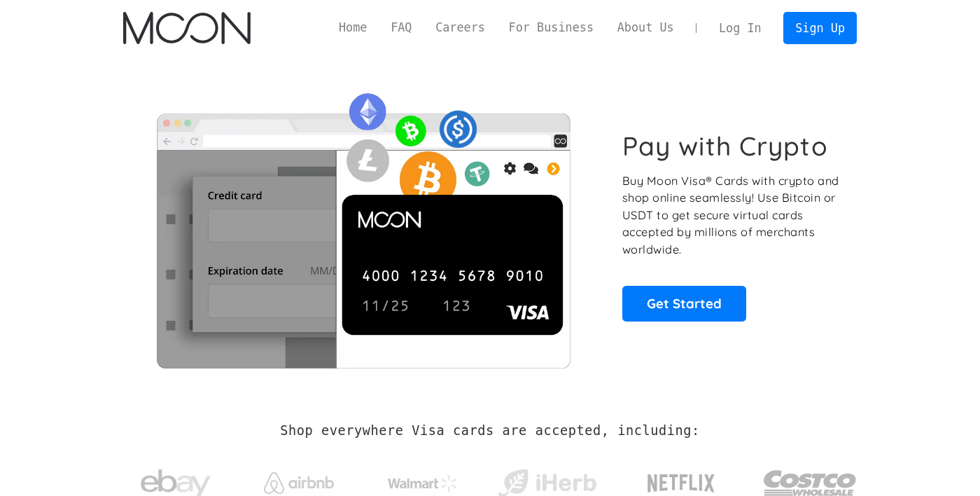 This screenshot has width=980, height=496. Describe the element at coordinates (684, 304) in the screenshot. I see `a: Get Started` at that location.